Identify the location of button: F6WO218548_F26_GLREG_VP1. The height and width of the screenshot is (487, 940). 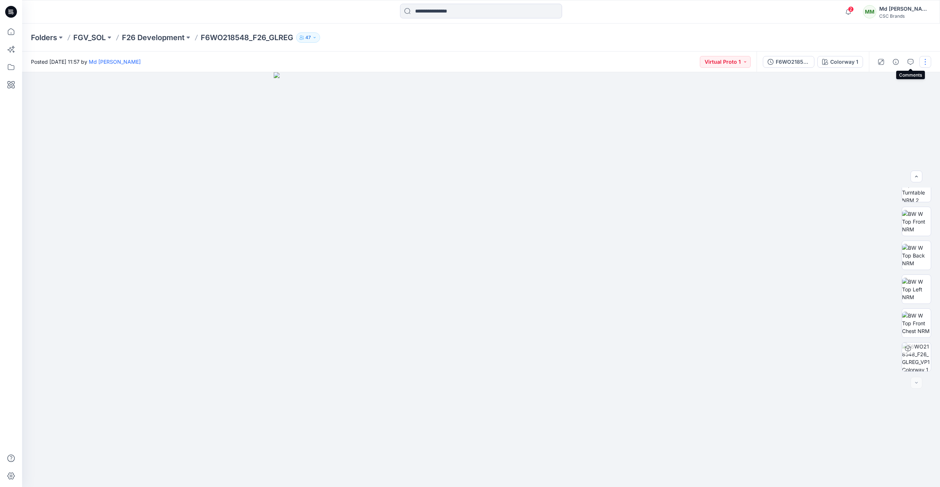
(789, 62).